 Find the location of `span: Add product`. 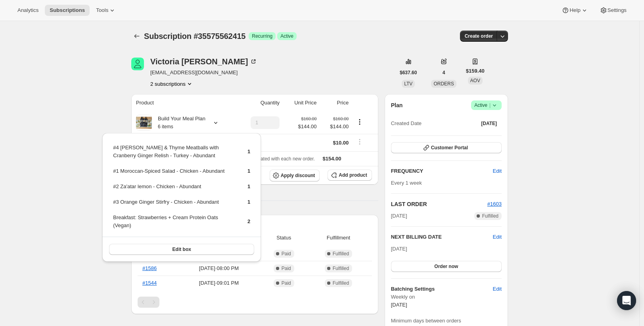

span: Add product is located at coordinates (352, 175).